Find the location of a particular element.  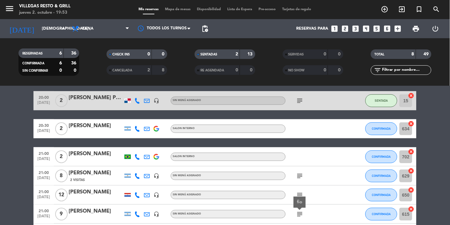

div: jueves 2. octubre - 19:53 is located at coordinates (45, 13).